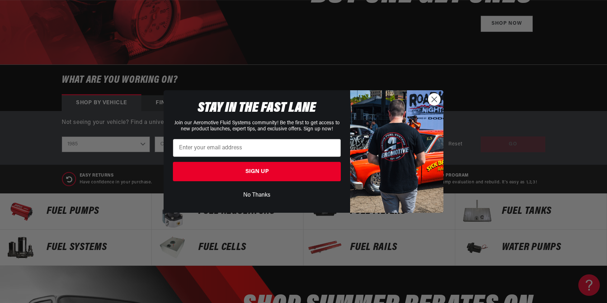 Image resolution: width=607 pixels, height=303 pixels. What do you see at coordinates (257, 126) in the screenshot?
I see `span: Join our Aeromotive Fluid Systems community! Be the first to get access to new product launches, ...` at bounding box center [257, 126].